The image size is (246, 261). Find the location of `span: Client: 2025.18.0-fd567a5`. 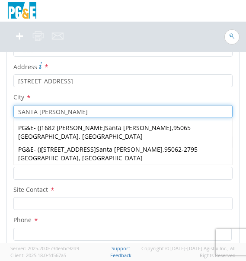

span: Client: 2025.18.0-fd567a5 is located at coordinates (38, 255).